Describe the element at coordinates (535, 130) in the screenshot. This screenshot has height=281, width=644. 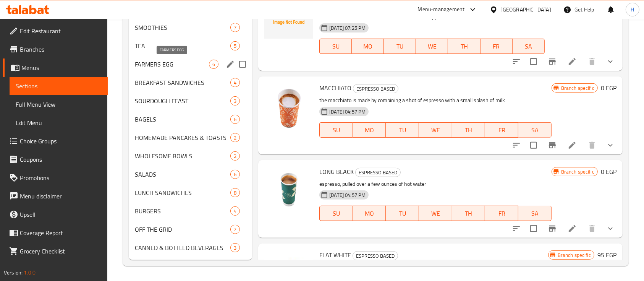
I see `button: SA` at that location.